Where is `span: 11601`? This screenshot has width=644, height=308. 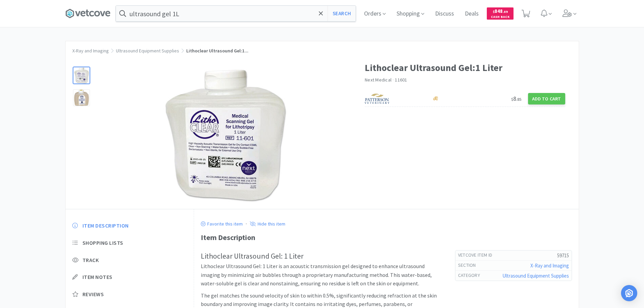 span: 11601 is located at coordinates (401, 80).